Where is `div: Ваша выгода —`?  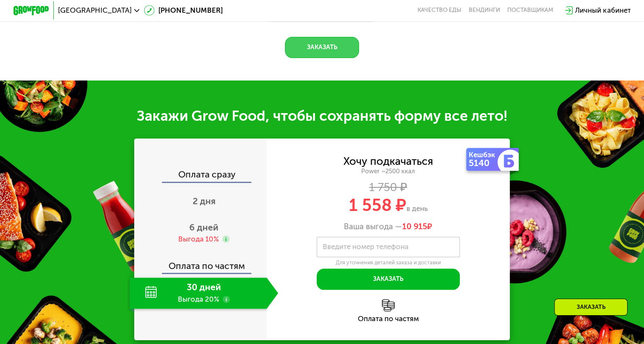 div: Ваша выгода — is located at coordinates (388, 226).